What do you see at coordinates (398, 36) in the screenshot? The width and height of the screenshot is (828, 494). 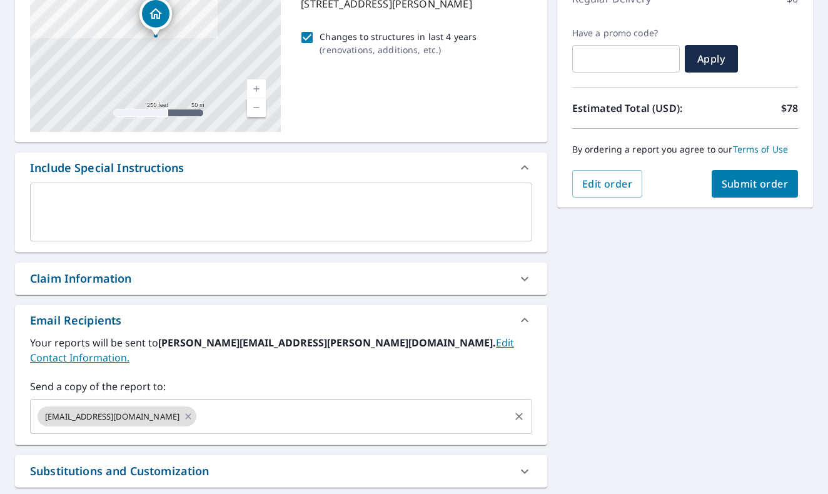 I see `p: Changes to structures in last 4 years` at bounding box center [398, 36].